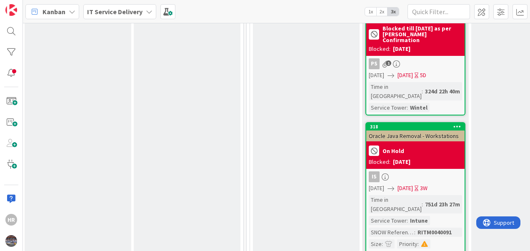 The height and width of the screenshot is (251, 530). What do you see at coordinates (442, 204) in the screenshot?
I see `div: 751d 23h 27m` at bounding box center [442, 204].